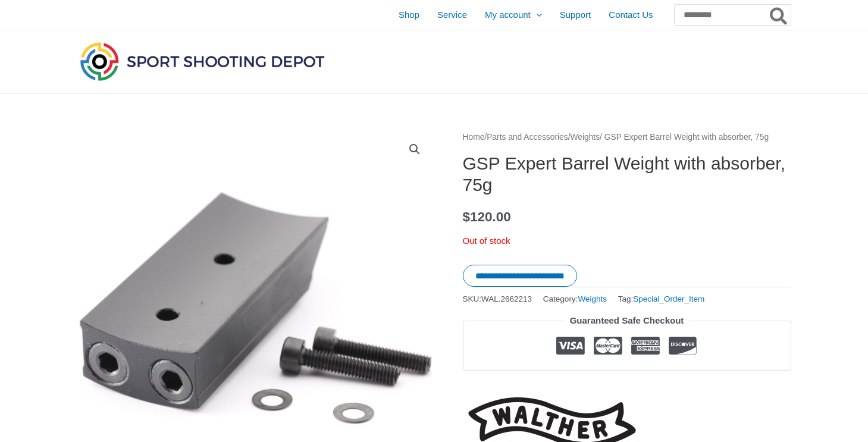 This screenshot has height=442, width=868. I want to click on button: Search, so click(779, 15).